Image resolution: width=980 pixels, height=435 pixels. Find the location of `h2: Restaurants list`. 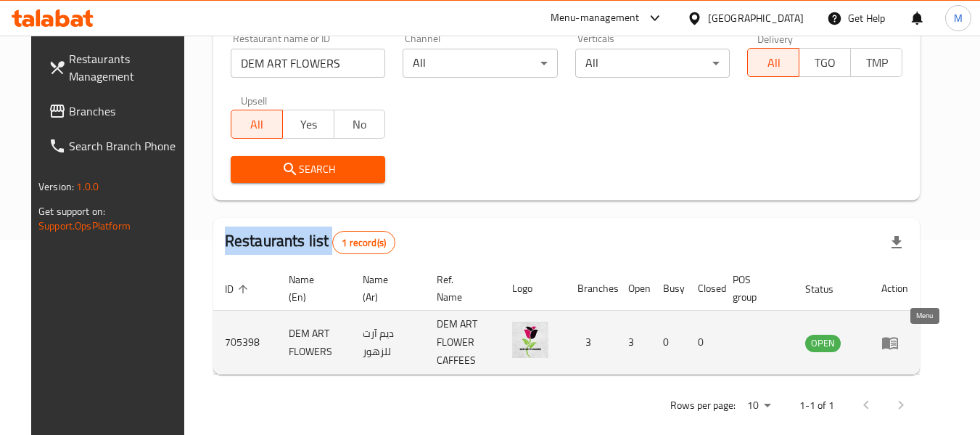

h2: Restaurants list is located at coordinates (310, 242).